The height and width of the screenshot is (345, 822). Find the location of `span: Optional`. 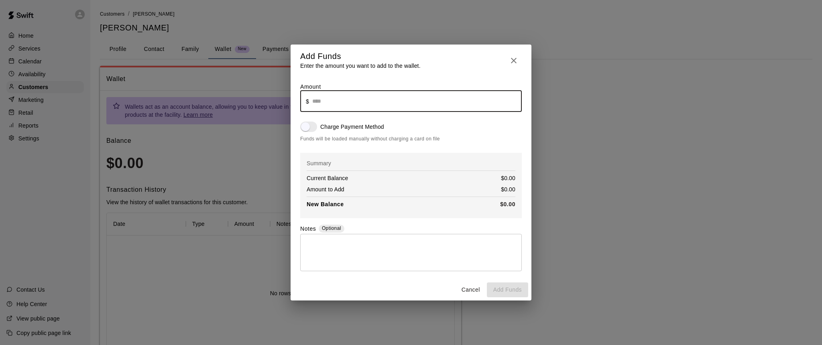

span: Optional is located at coordinates (332, 228).